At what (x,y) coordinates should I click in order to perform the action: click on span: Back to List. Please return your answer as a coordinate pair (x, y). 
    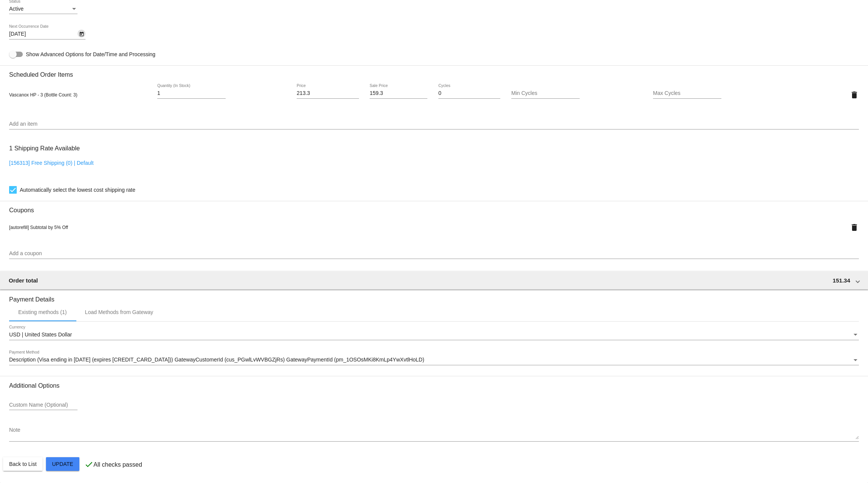
    Looking at the image, I should click on (23, 464).